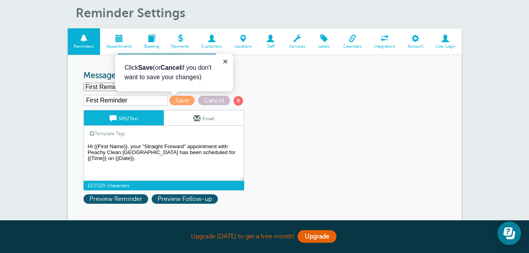 The image size is (529, 253). Describe the element at coordinates (297, 46) in the screenshot. I see `span: Services` at that location.